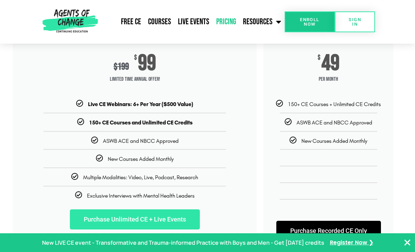 This screenshot has height=252, width=415. What do you see at coordinates (135, 220) in the screenshot?
I see `a: Purchase Unlimited CE + Live Events` at bounding box center [135, 220].